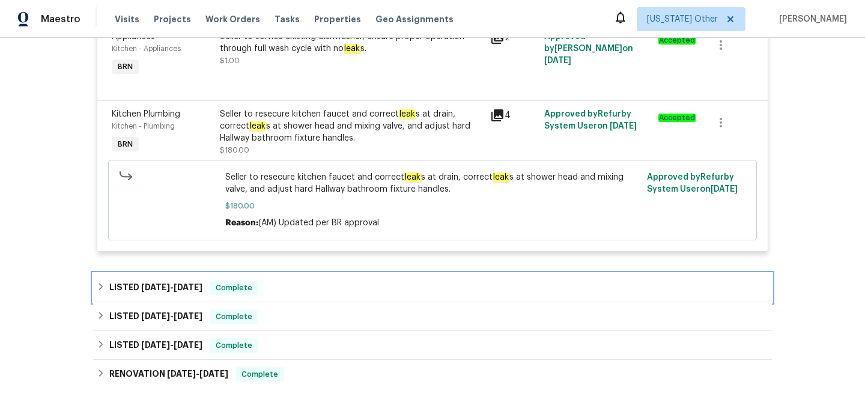 This screenshot has width=865, height=417. I want to click on h6: RENOVATION, so click(169, 374).